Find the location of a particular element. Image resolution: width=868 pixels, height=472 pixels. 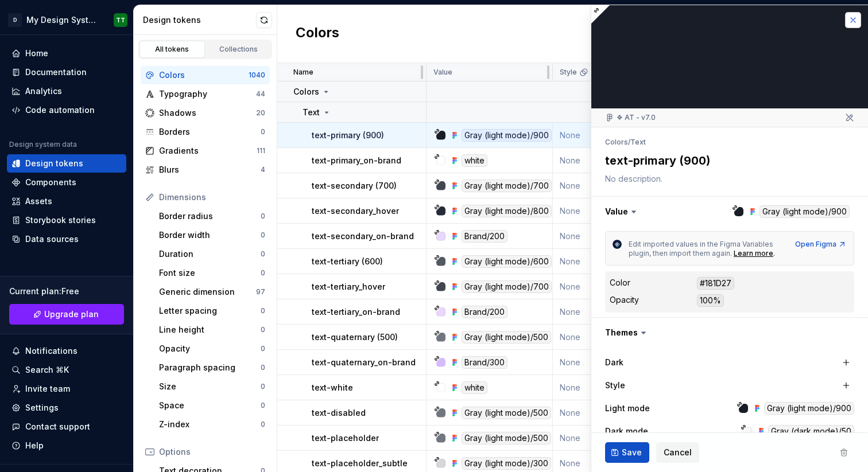

div: Gray (light mode)/600 is located at coordinates (507, 262).